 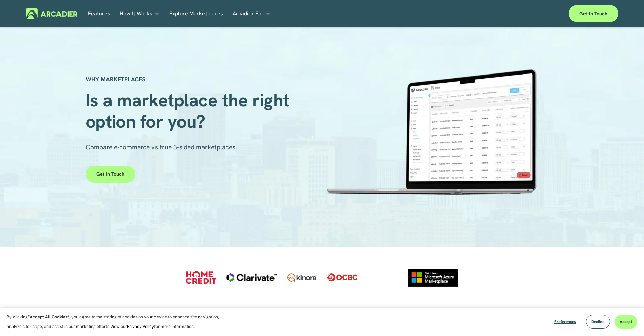 I want to click on a: Explore Marketplaces, so click(x=196, y=14).